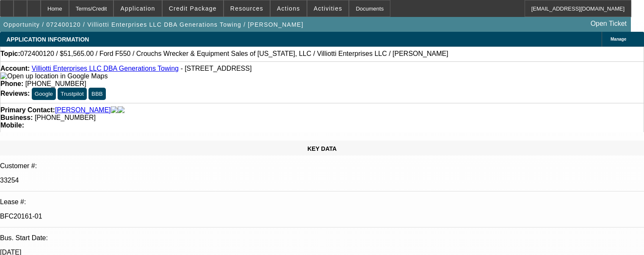 This screenshot has width=644, height=255. Describe the element at coordinates (54, 76) in the screenshot. I see `img: Open up location in Google Maps` at that location.